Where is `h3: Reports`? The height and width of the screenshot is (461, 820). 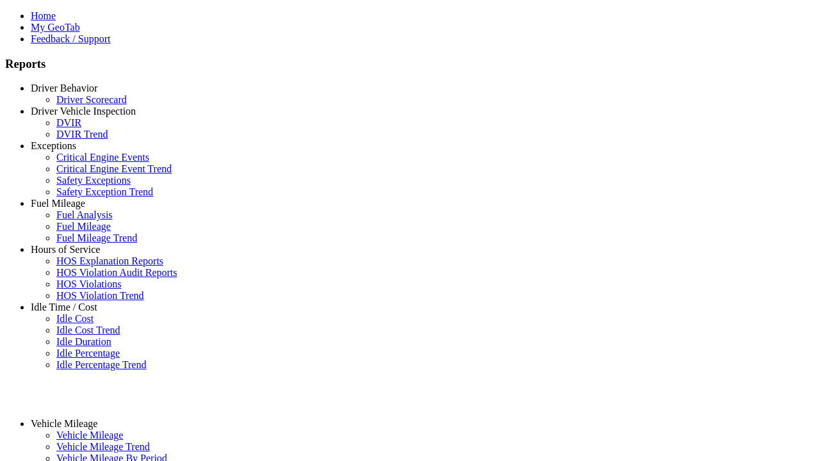 h3: Reports is located at coordinates (410, 64).